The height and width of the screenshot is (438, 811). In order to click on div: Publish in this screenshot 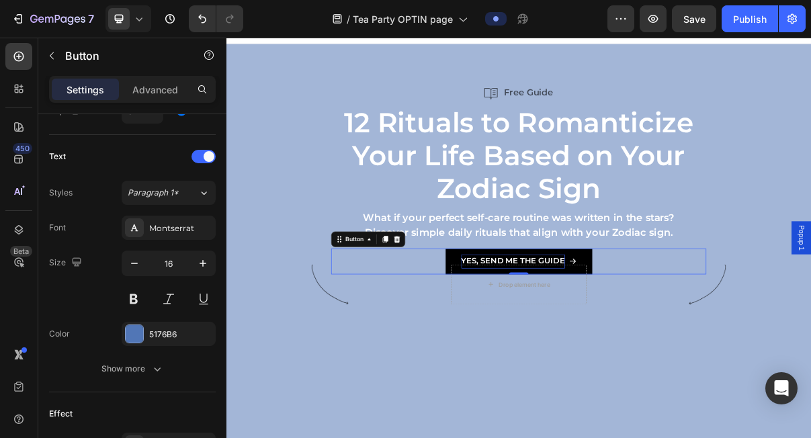, I will do `click(750, 19)`.